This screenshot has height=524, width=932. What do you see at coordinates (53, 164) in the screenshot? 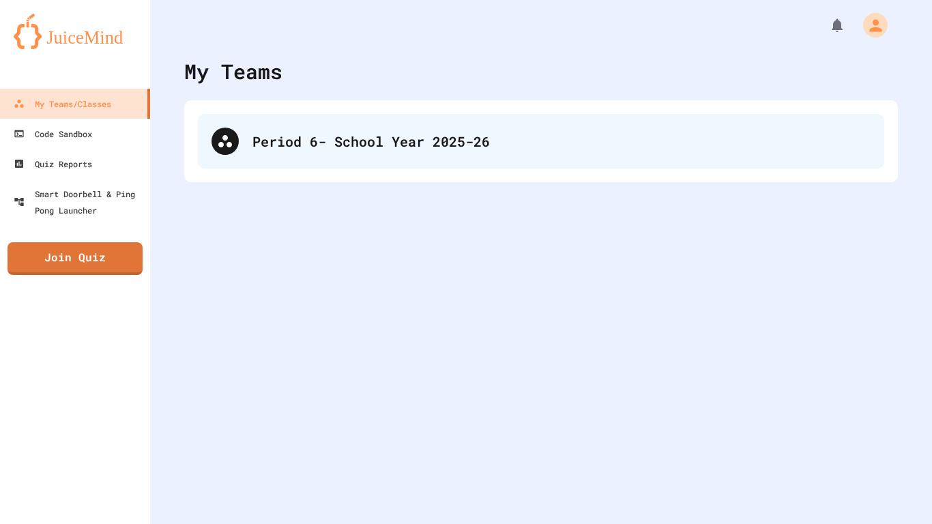
I see `div: Quiz Reports` at bounding box center [53, 164].